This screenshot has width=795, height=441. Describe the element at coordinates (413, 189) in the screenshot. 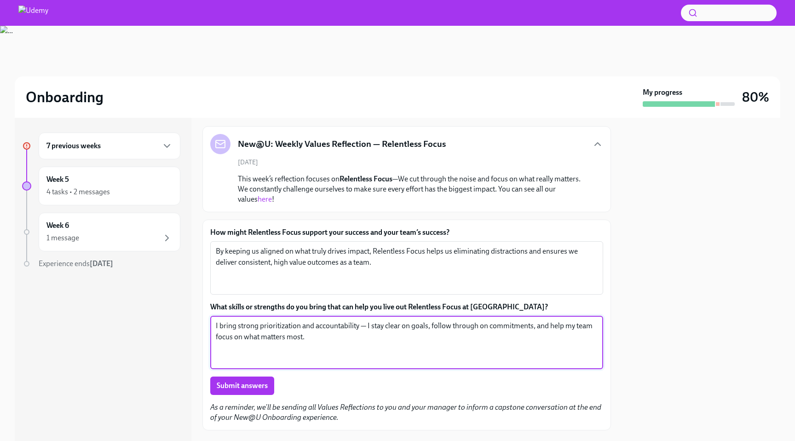

I see `p: This week’s reflection focuses on —We cut through the noise and focus on what really matters. We ...` at that location.